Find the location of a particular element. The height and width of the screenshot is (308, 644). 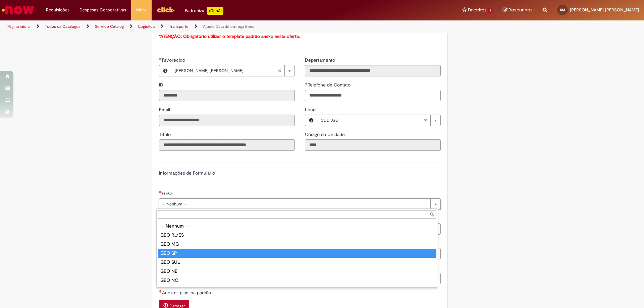

ul: GEO is located at coordinates (297, 254).